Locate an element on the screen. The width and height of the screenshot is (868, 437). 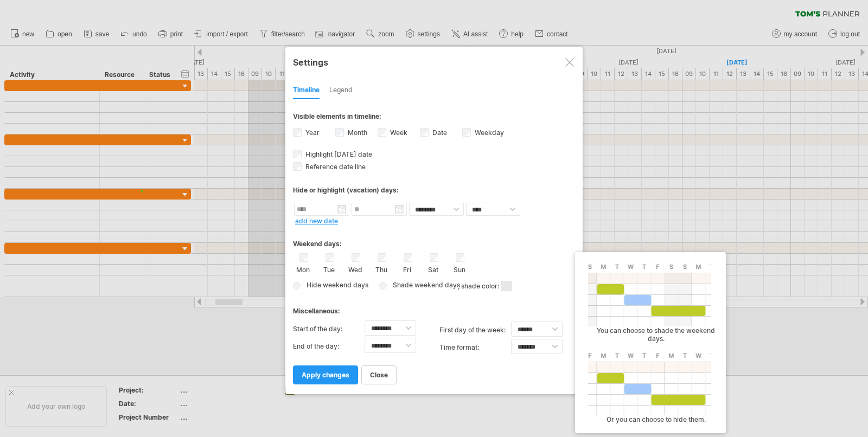
span: , shade color: is located at coordinates (484, 286).